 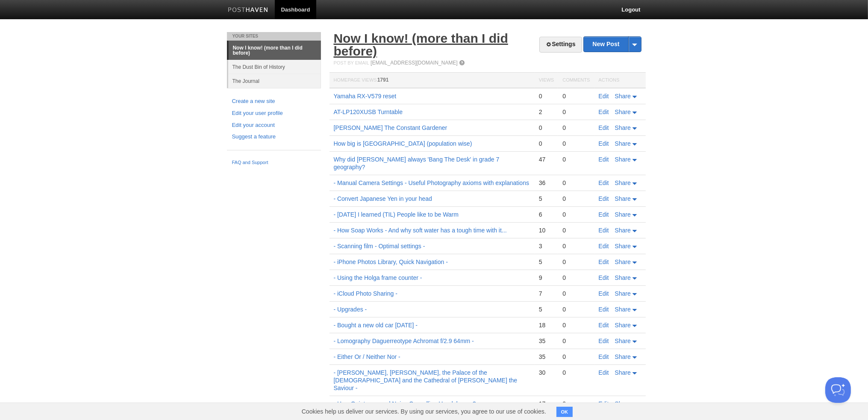 I want to click on a: Settings, so click(x=560, y=45).